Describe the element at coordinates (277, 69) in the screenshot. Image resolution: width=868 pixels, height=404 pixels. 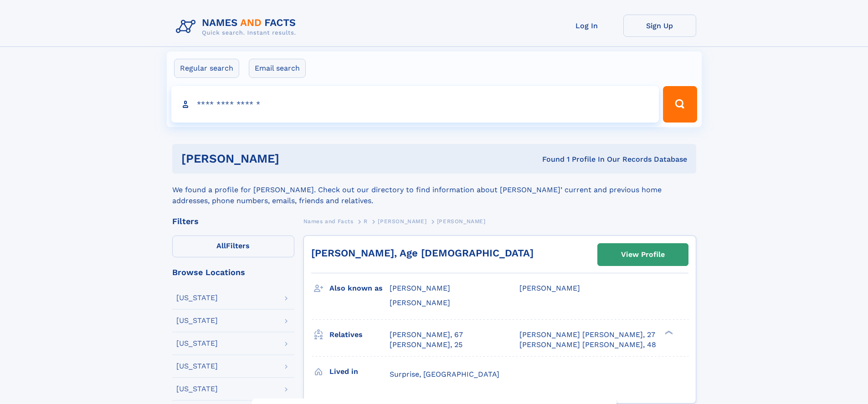
I see `label: Email search` at that location.